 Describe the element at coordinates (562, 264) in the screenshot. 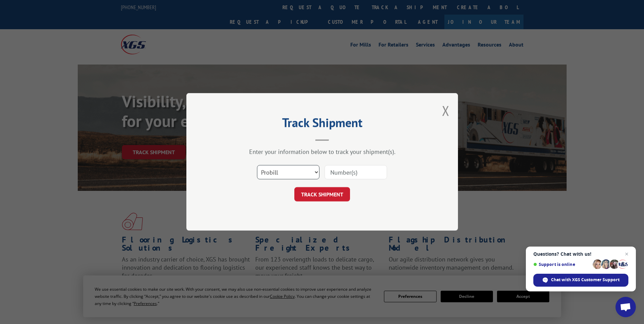

I see `span: Support is online` at that location.